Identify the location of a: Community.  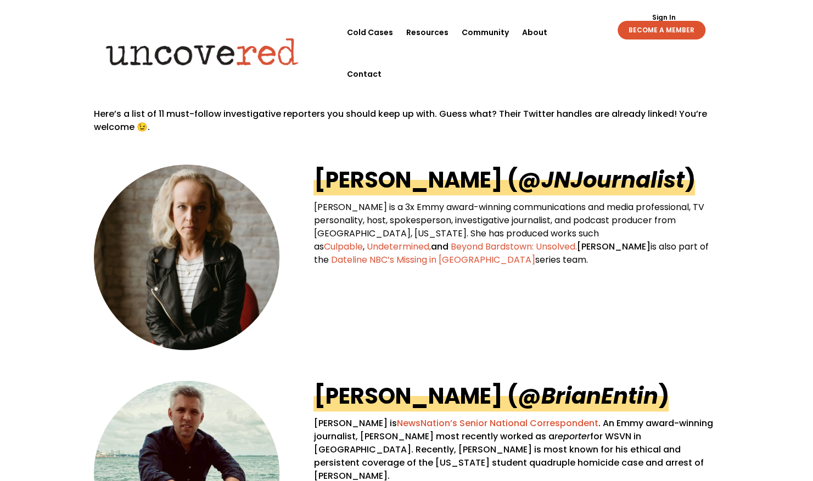
(485, 32).